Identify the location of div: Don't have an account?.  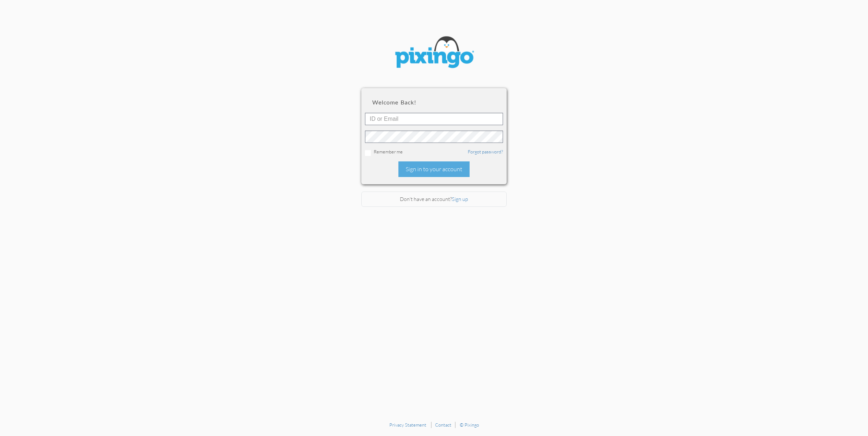
(434, 199).